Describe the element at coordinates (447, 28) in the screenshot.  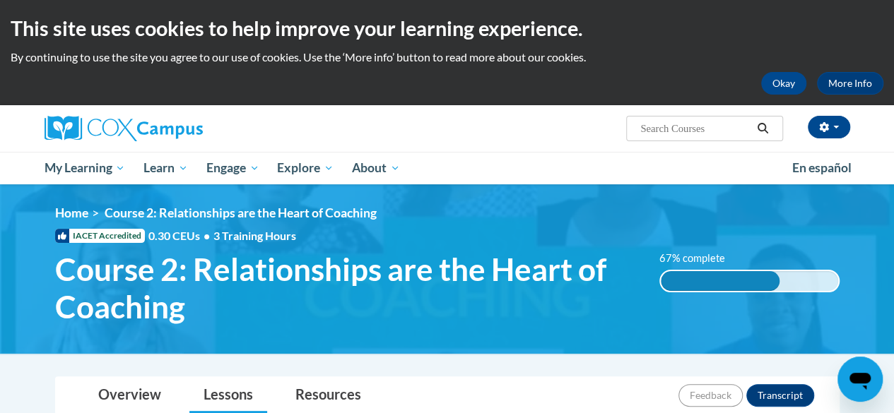
I see `h2: This site uses cookies to help improve your learning experience.` at that location.